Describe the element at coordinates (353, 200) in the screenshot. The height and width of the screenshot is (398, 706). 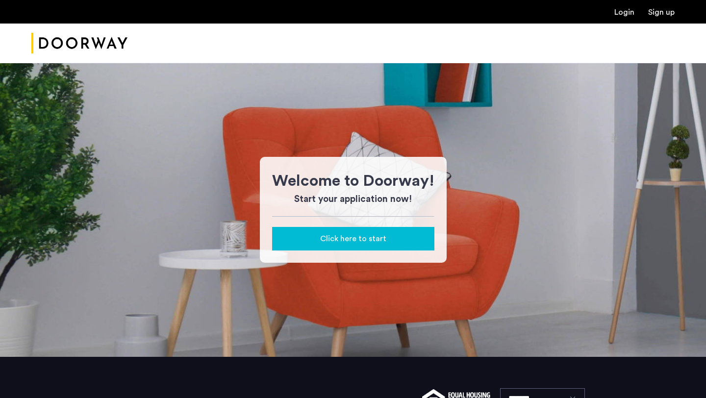
I see `h3: Start your application now!` at that location.